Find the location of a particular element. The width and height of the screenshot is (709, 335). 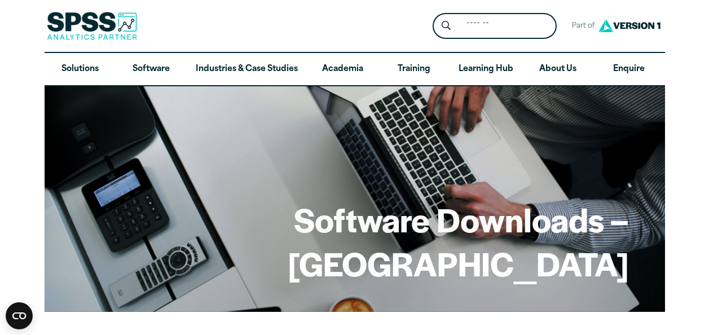

svg: Search magnifying glass icon is located at coordinates (446, 25).